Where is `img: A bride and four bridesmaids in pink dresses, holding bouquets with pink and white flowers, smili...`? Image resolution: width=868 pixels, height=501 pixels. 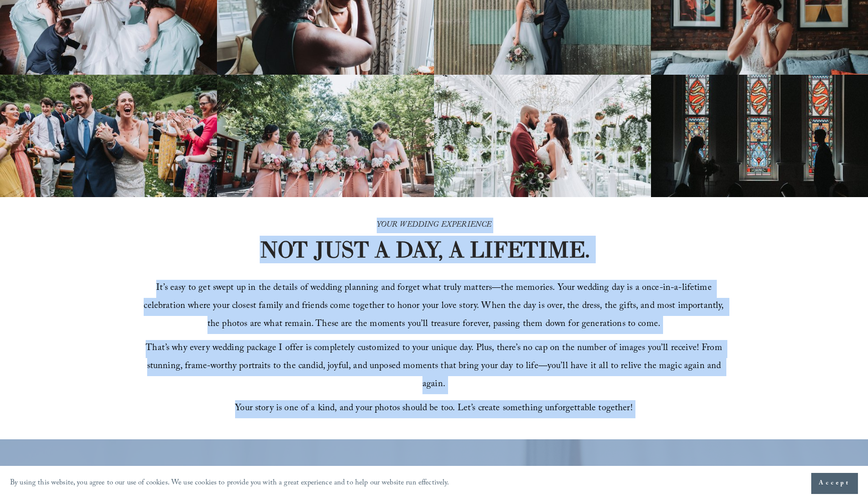 img: A bride and four bridesmaids in pink dresses, holding bouquets with pink and white flowers, smili... is located at coordinates (325, 136).